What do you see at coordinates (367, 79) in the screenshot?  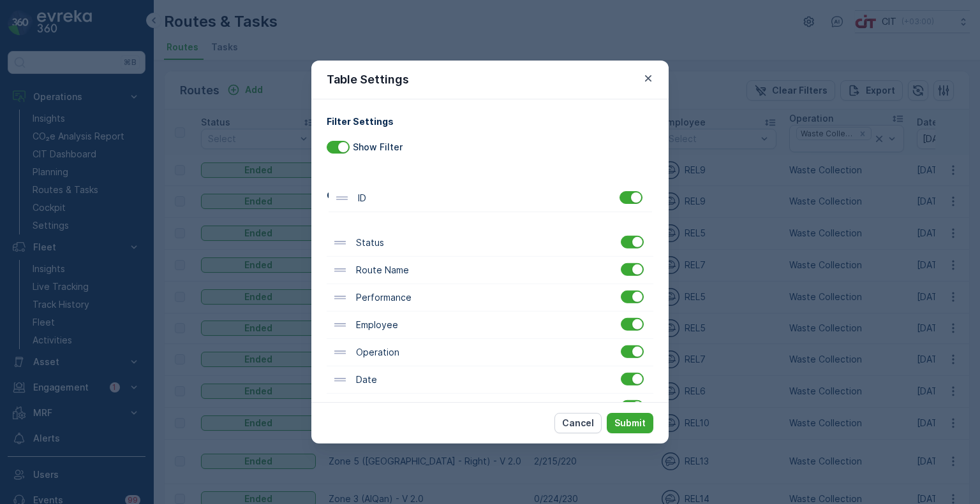 I see `p: Table Settings` at bounding box center [367, 79].